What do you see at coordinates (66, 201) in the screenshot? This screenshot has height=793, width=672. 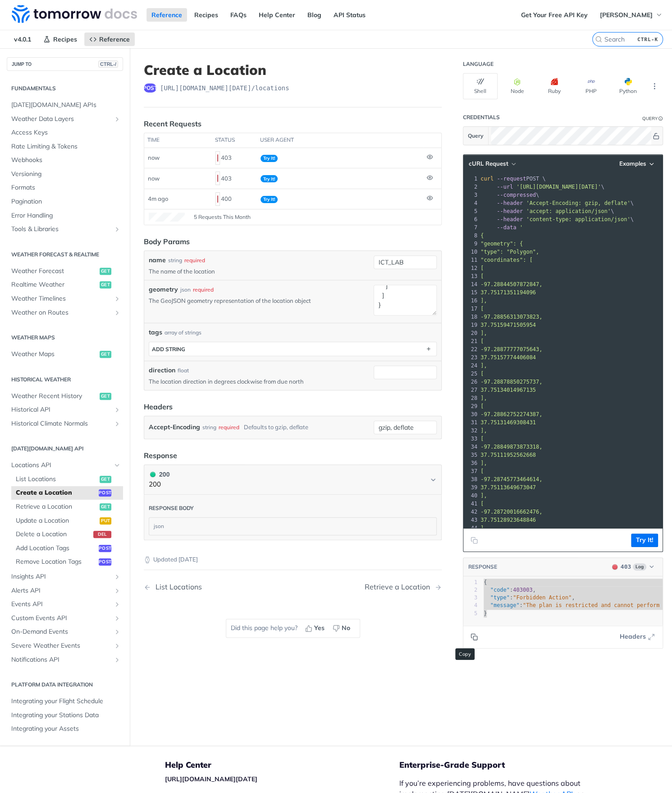 I see `span: Pagination` at bounding box center [66, 201].